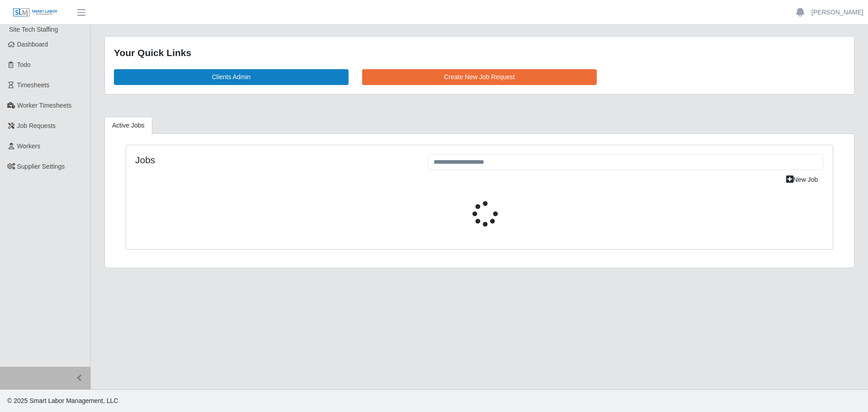 The width and height of the screenshot is (868, 412). I want to click on span: © 2025 Smart Labor Management, LLC, so click(63, 401).